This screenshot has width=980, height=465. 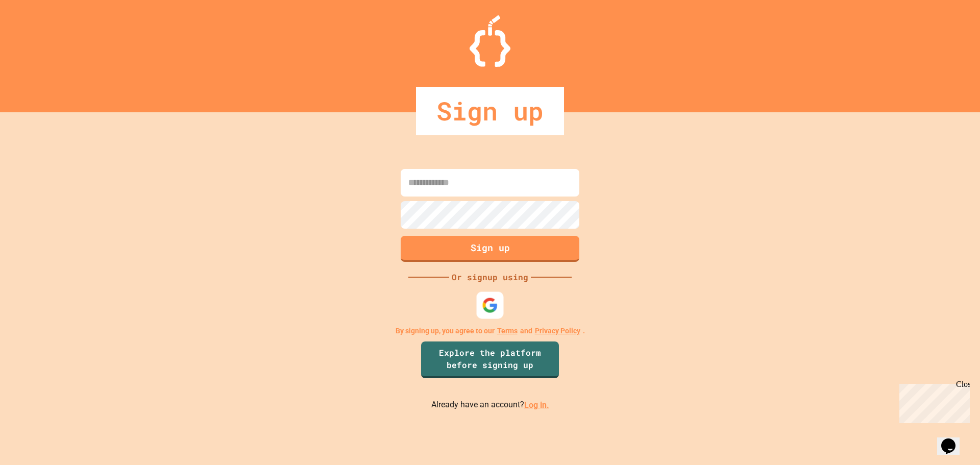 I want to click on a: Terms, so click(x=507, y=331).